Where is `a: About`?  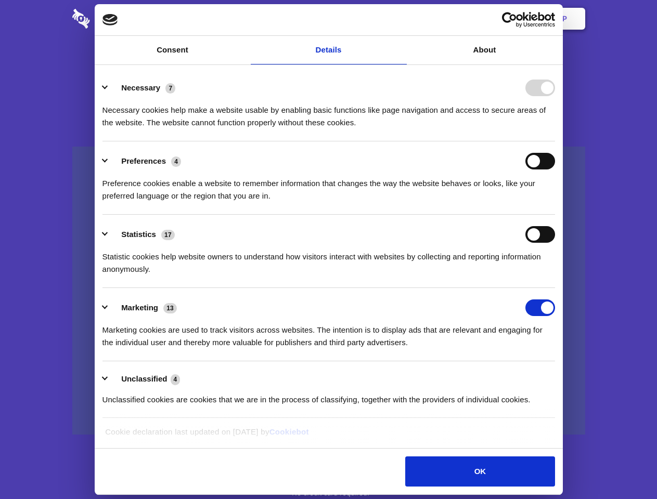
a: About is located at coordinates (485, 50).